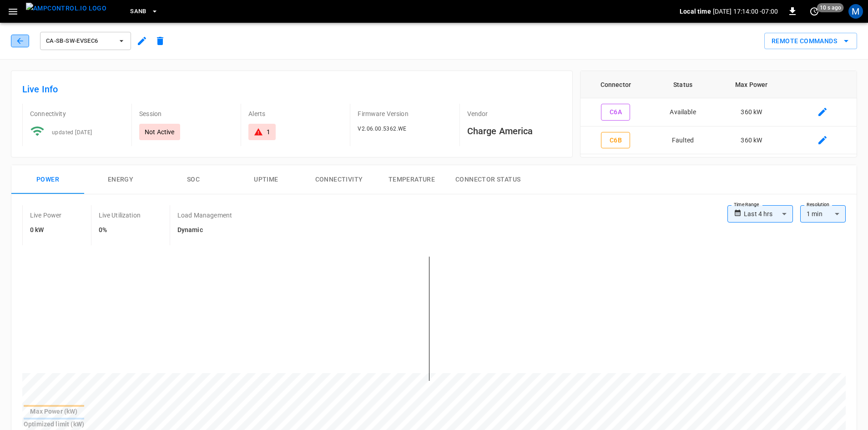 The width and height of the screenshot is (868, 430). Describe the element at coordinates (121, 179) in the screenshot. I see `button: Energy` at that location.